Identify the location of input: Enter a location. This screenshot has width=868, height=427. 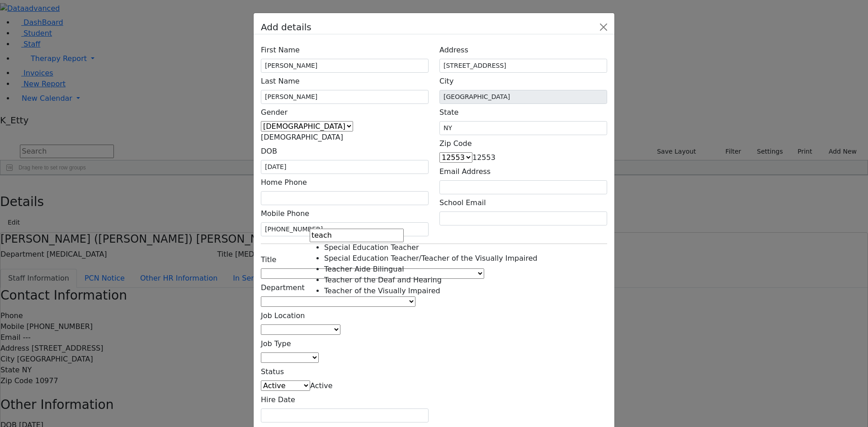
(523, 65).